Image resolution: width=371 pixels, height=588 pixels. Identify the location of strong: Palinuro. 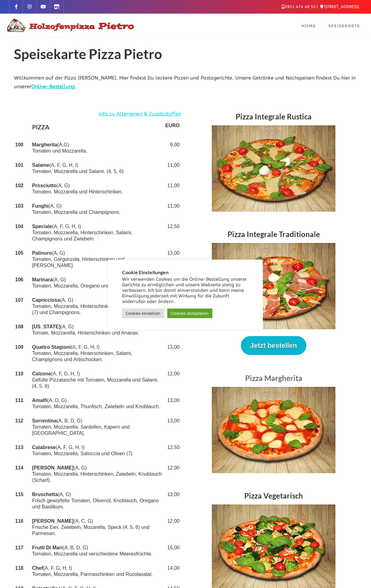
(42, 253).